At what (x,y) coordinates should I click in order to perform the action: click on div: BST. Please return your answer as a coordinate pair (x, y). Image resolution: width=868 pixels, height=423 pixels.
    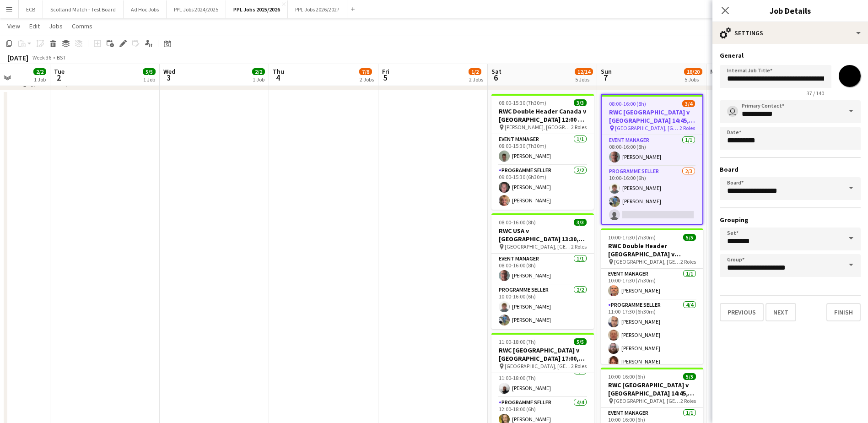
    Looking at the image, I should click on (61, 57).